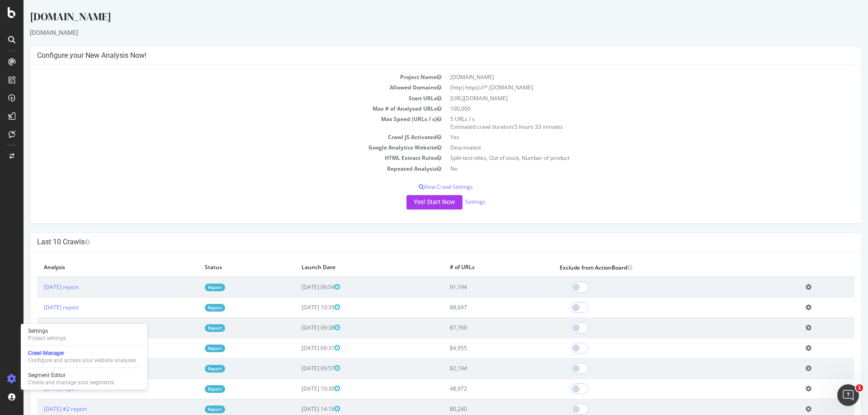 This screenshot has width=868, height=415. What do you see at coordinates (422, 55) in the screenshot?
I see `h4: Configure your New Analysis Now!` at bounding box center [422, 55].